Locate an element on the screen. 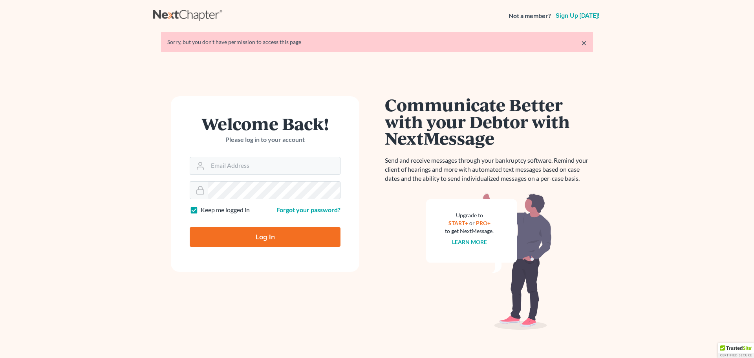 The width and height of the screenshot is (754, 358). h1: Welcome Back! is located at coordinates (265, 123).